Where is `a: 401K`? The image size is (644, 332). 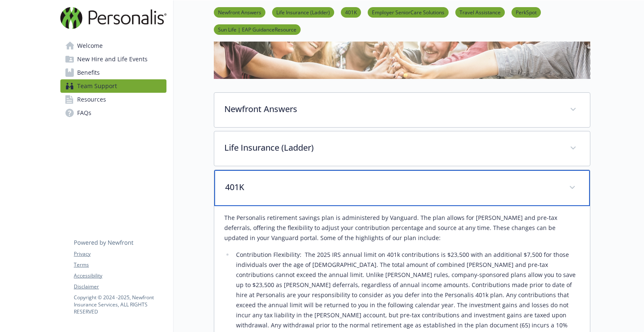
a: 401K is located at coordinates (351, 12).